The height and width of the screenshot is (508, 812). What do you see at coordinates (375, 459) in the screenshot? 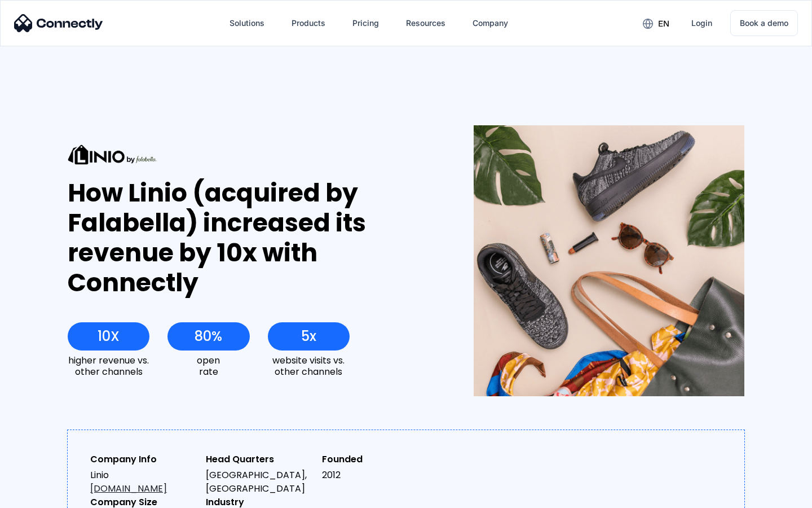
I see `div: Founded` at bounding box center [375, 459].